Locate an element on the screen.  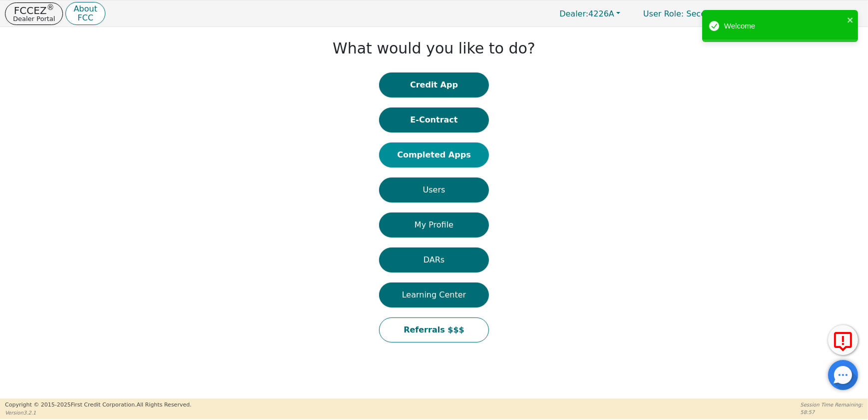
button: Credit App is located at coordinates (434, 85).